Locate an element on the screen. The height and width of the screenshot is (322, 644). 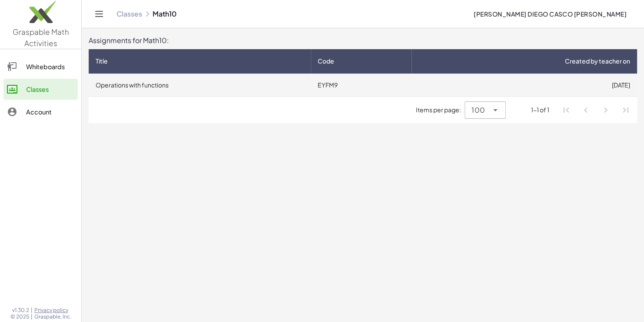
span: Graspable, Inc. is located at coordinates (53, 317).